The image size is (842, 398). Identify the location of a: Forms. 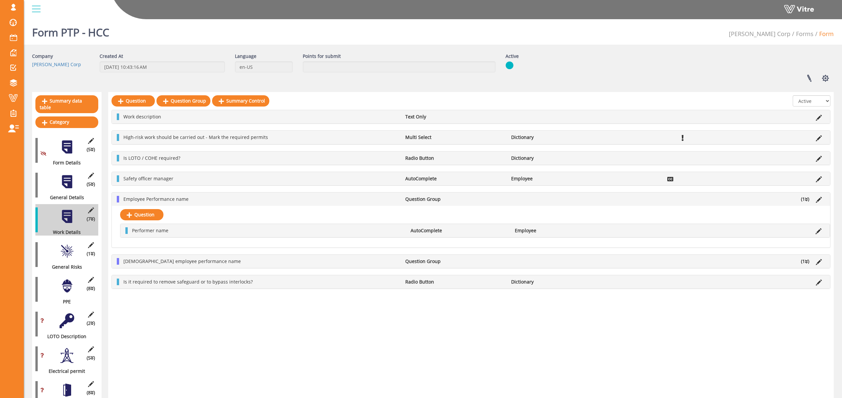
(804, 34).